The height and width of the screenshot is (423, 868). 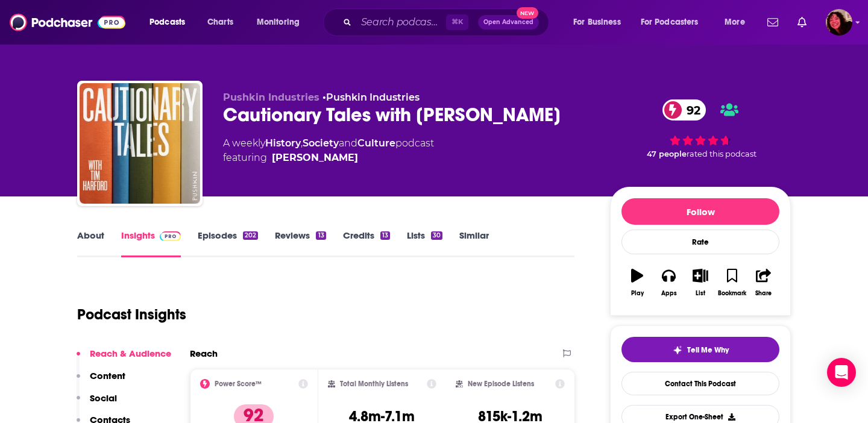 I want to click on div: Search podcasts, credits, & more..., so click(x=448, y=23).